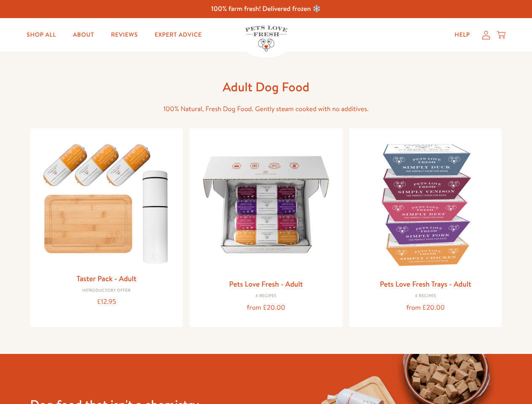  What do you see at coordinates (266, 38) in the screenshot?
I see `img: Pets Love Fresh` at bounding box center [266, 38].